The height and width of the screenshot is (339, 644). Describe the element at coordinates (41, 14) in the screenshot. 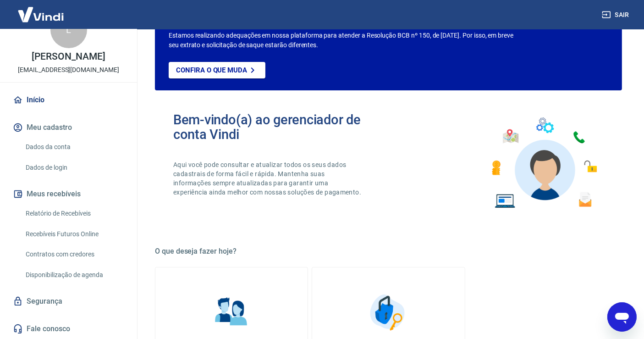

I see `img: Vindi` at that location.